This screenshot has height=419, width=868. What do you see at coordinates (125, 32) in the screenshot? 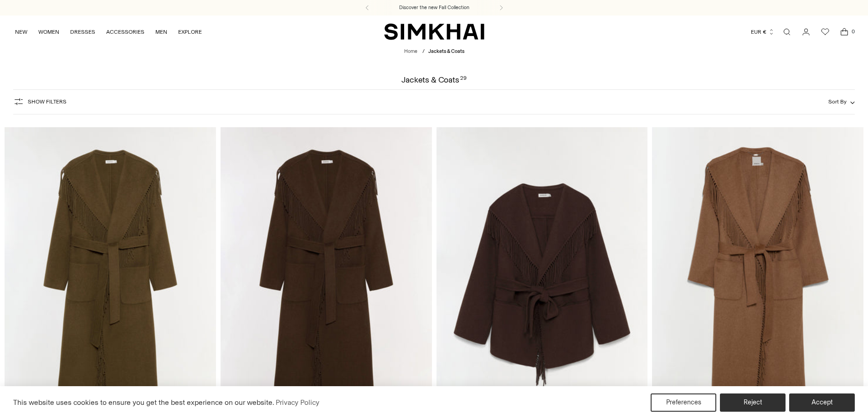
I see `a: ACCESSORIES` at bounding box center [125, 32].